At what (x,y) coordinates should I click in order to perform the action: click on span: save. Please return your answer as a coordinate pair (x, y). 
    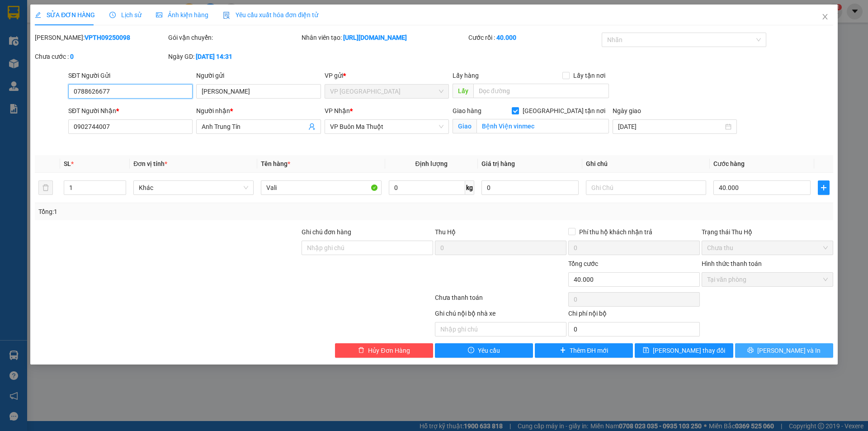
    Looking at the image, I should click on (646, 350).